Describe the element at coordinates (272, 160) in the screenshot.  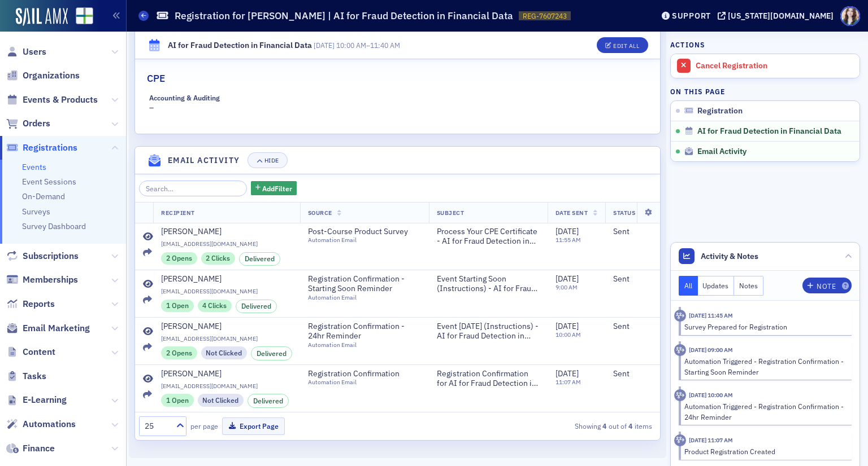
I see `div: Hide` at that location.